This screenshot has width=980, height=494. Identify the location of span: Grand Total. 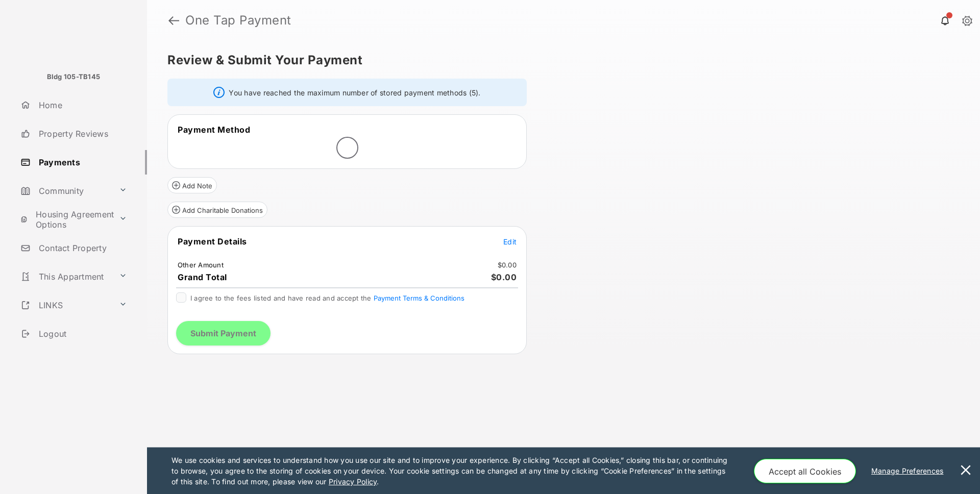
(202, 277).